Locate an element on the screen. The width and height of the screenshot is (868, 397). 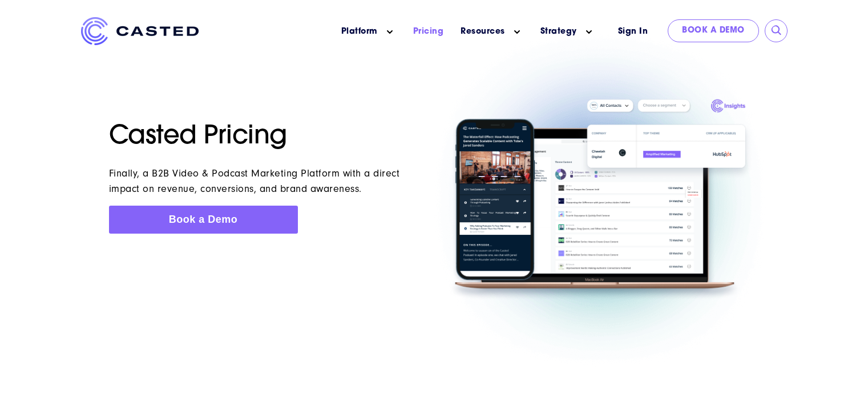
nav: Main menu is located at coordinates (410, 31).